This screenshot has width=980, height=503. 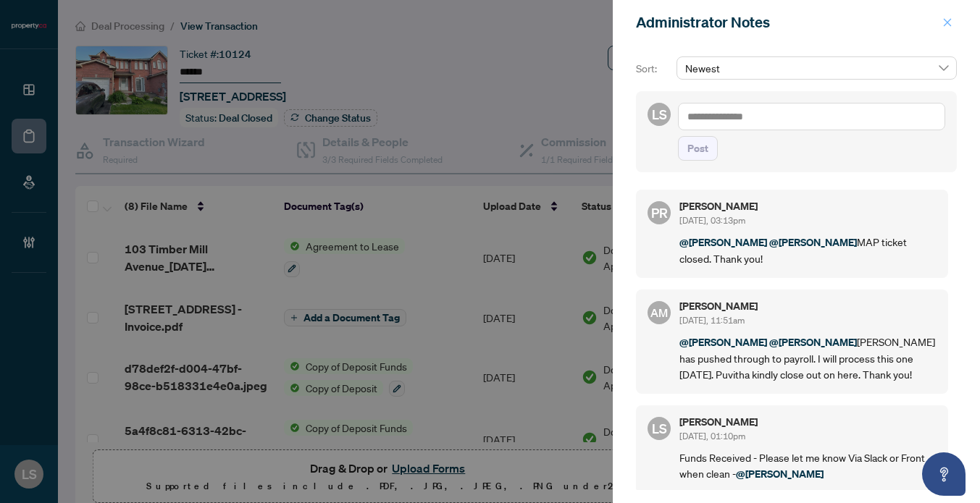 What do you see at coordinates (807, 250) in the screenshot?
I see `p: MAP ticket closed. Thank you!` at bounding box center [807, 250].